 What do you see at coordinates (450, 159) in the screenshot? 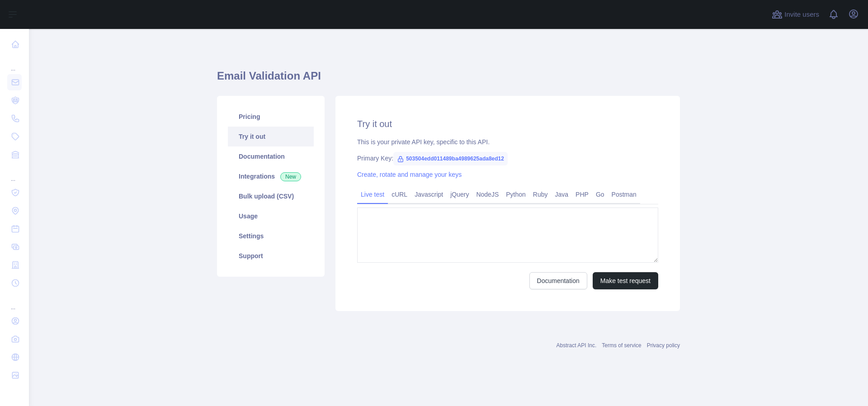
I see `span: 503504edd011489ba4989625ada8ed12` at bounding box center [450, 159].